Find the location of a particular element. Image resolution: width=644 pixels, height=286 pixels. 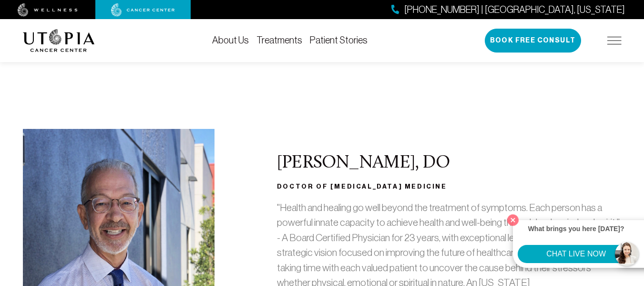

img: wellness is located at coordinates (47, 10).